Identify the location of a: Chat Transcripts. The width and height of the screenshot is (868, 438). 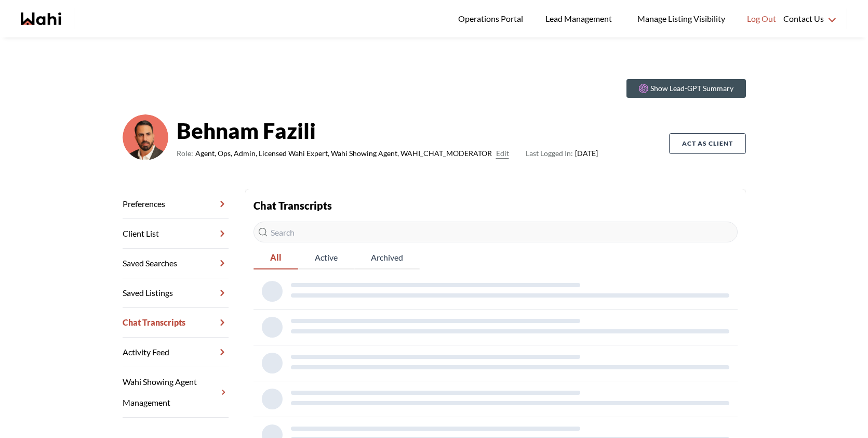
(176, 322).